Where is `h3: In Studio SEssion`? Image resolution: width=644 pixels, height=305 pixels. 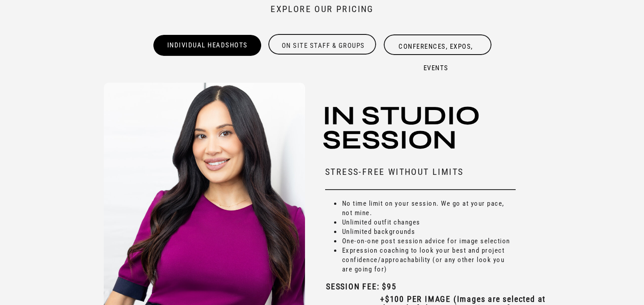
h3: In Studio SEssion is located at coordinates (430, 129).